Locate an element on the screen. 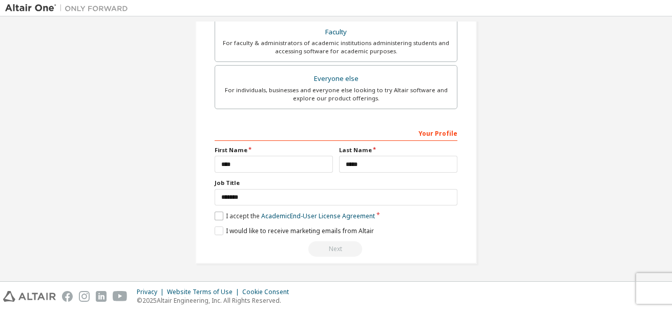  div: Website Terms of Use is located at coordinates (204, 292).